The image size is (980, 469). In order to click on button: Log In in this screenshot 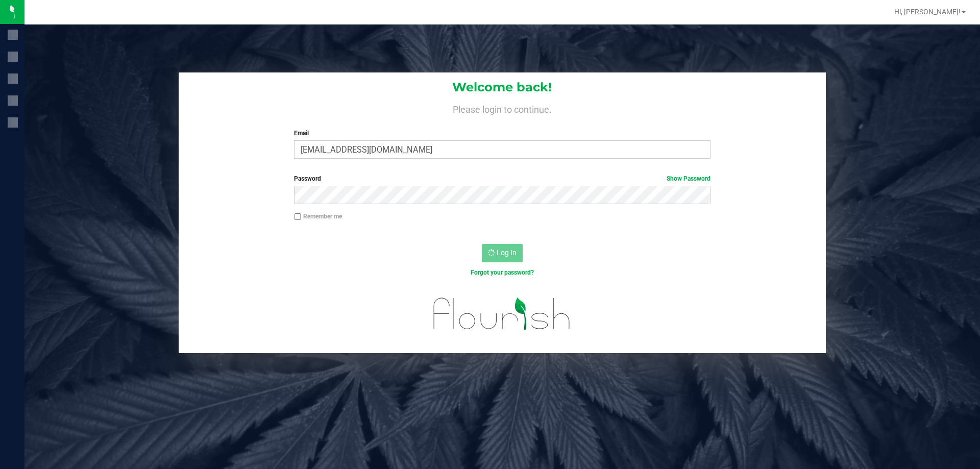, I will do `click(502, 253)`.